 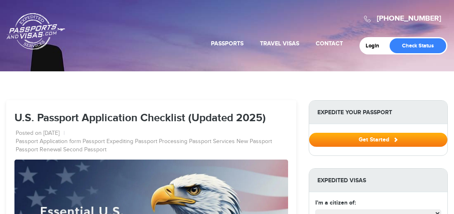 What do you see at coordinates (108, 142) in the screenshot?
I see `a: Passport Expediting` at bounding box center [108, 142].